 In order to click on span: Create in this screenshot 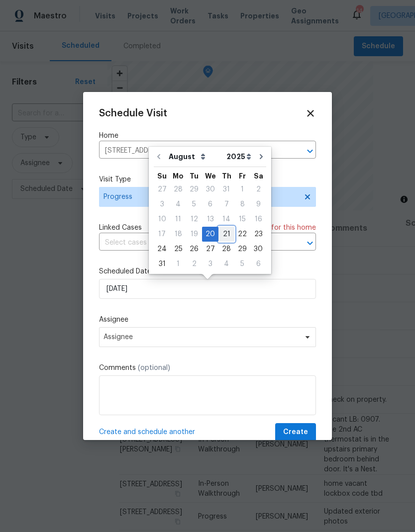, I will do `click(295, 432)`.